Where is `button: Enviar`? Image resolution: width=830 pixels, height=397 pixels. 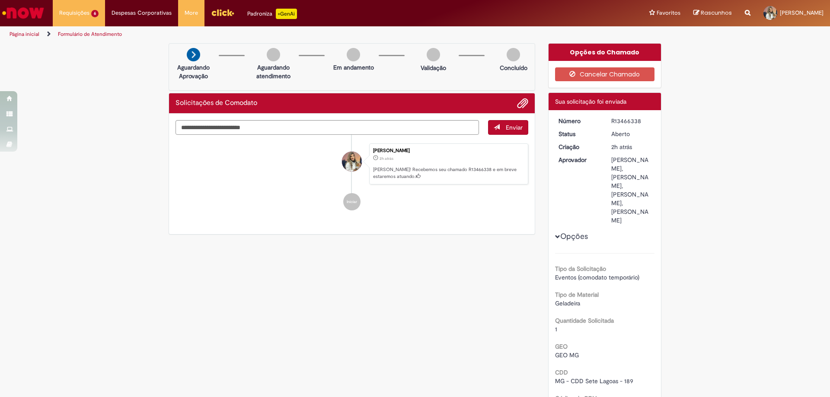
button: Enviar is located at coordinates (508, 128).